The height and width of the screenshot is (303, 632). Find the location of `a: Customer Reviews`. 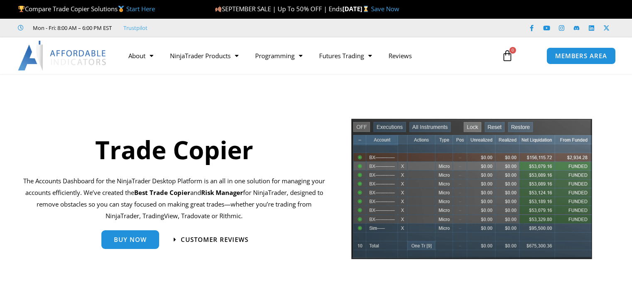

a: Customer Reviews is located at coordinates (211, 239).